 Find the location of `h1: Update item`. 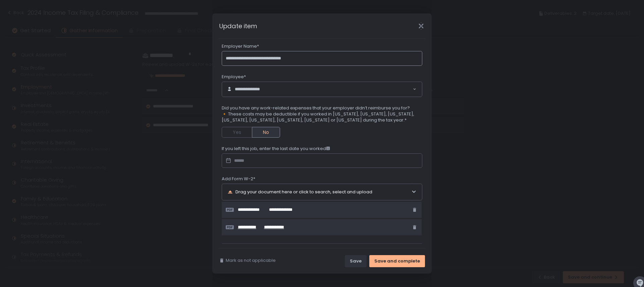

h1: Update item is located at coordinates (238, 26).